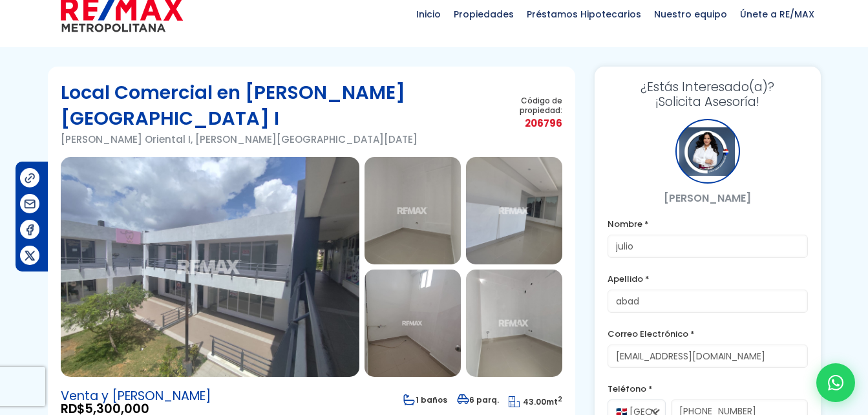 This screenshot has width=868, height=415. I want to click on span: ¿Estás Interesado(a)?, so click(707, 87).